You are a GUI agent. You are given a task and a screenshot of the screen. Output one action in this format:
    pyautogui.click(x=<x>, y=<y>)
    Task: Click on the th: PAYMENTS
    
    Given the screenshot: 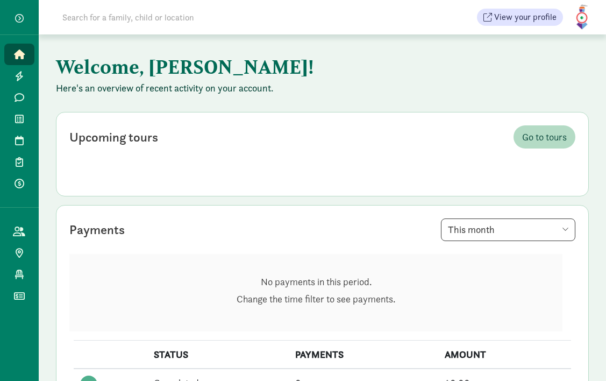 What is the action you would take?
    pyautogui.click(x=364, y=354)
    